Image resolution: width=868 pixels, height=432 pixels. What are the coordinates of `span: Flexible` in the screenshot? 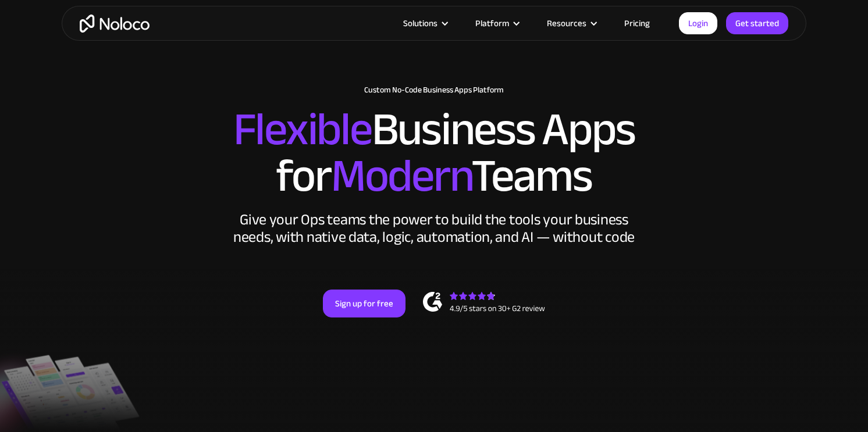 It's located at (302, 129).